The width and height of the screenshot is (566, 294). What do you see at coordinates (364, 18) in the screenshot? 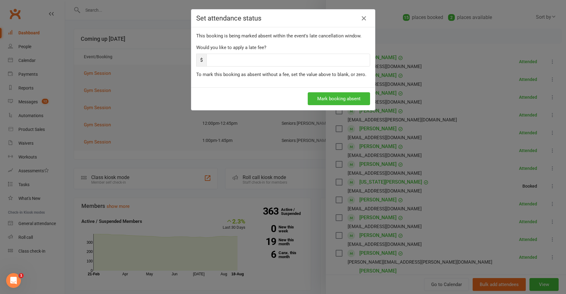
I see `a: Close` at bounding box center [364, 18].